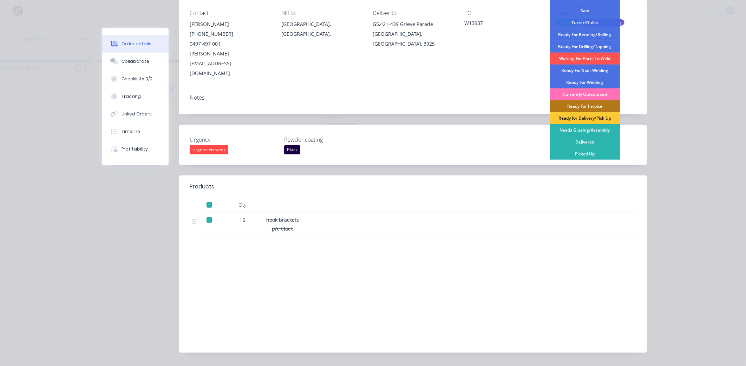 Image resolution: width=746 pixels, height=366 pixels. Describe the element at coordinates (135, 149) in the screenshot. I see `div: Profitability` at that location.